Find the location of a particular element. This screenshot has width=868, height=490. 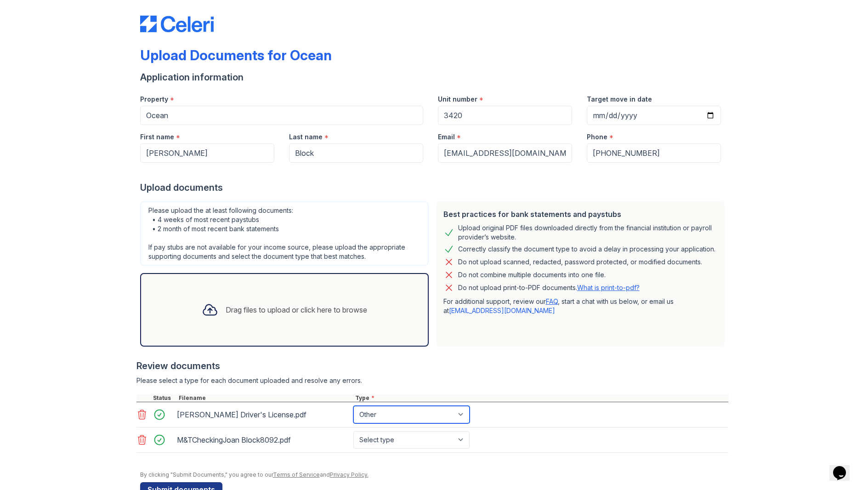

label: Unit number is located at coordinates (458, 99).